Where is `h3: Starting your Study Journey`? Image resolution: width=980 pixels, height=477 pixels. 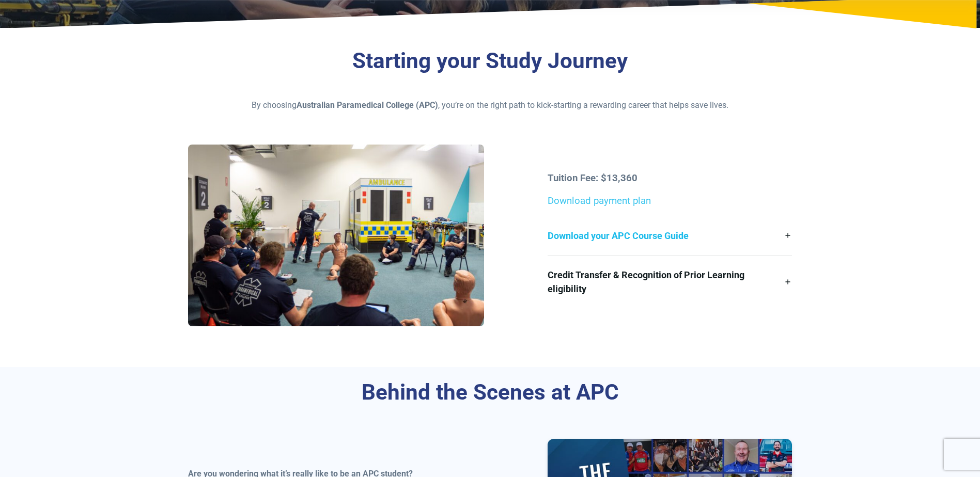
h3: Starting your Study Journey is located at coordinates (490, 61).